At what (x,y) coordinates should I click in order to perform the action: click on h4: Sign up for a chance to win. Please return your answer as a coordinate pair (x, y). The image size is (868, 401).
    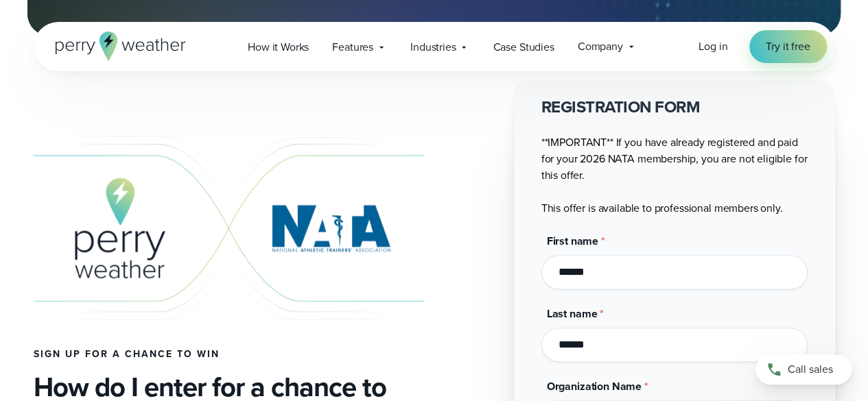
    Looking at the image, I should click on (229, 354).